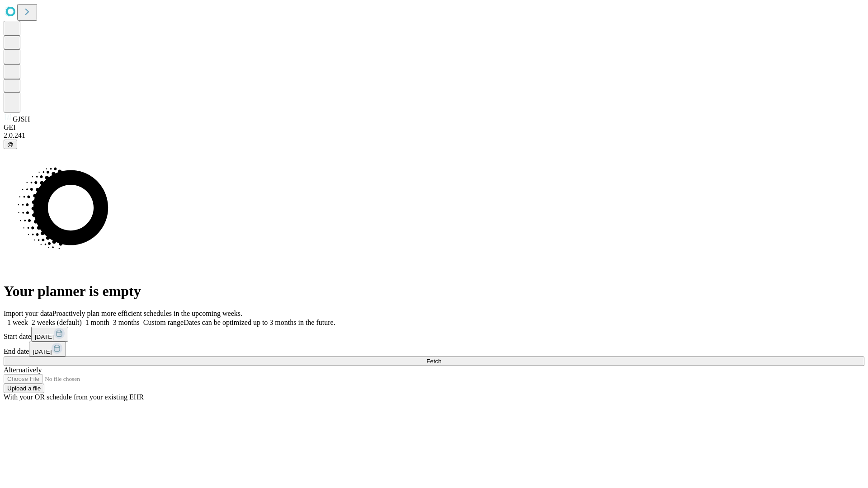 The height and width of the screenshot is (488, 868). What do you see at coordinates (28, 313) in the screenshot?
I see `span: Import your data` at bounding box center [28, 313].